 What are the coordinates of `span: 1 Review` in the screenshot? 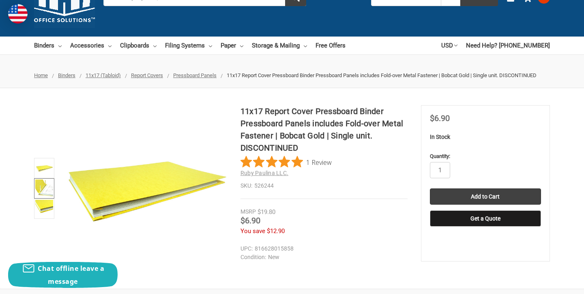 It's located at (319, 162).